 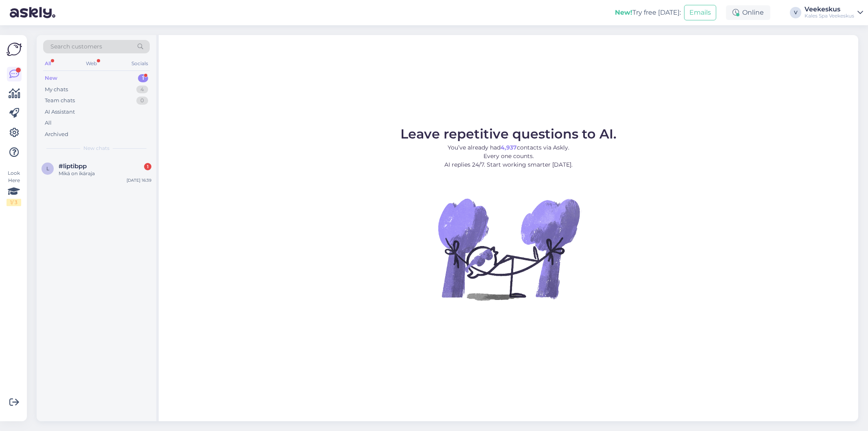 I want to click on div: New, so click(x=51, y=78).